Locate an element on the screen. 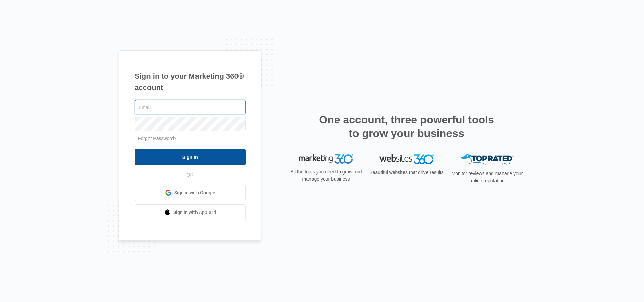 This screenshot has height=302, width=644. p: Monitor reviews and manage your online reputation is located at coordinates (487, 177).